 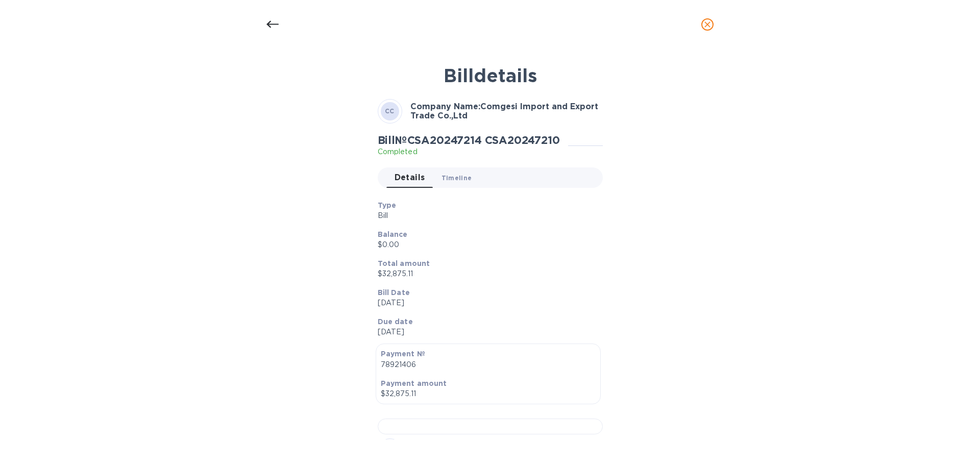 I want to click on b: Payment №, so click(x=402, y=354).